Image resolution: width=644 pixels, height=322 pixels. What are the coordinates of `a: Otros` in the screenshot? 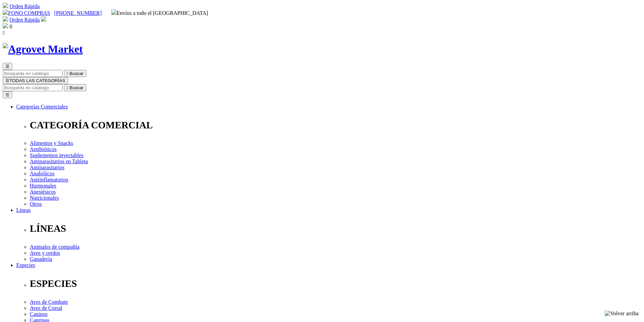 It's located at (36, 204).